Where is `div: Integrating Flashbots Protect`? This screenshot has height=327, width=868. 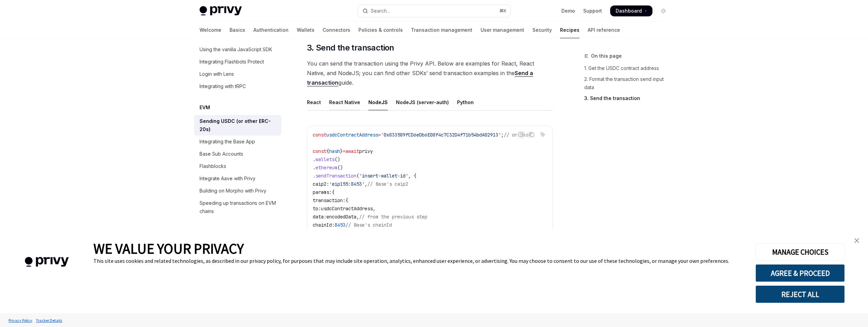 div: Integrating Flashbots Protect is located at coordinates (232, 62).